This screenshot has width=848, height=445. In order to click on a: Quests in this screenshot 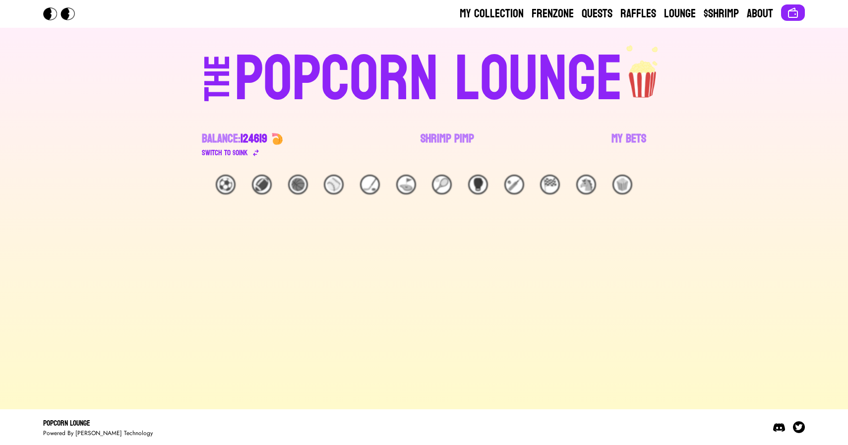, I will do `click(597, 14)`.